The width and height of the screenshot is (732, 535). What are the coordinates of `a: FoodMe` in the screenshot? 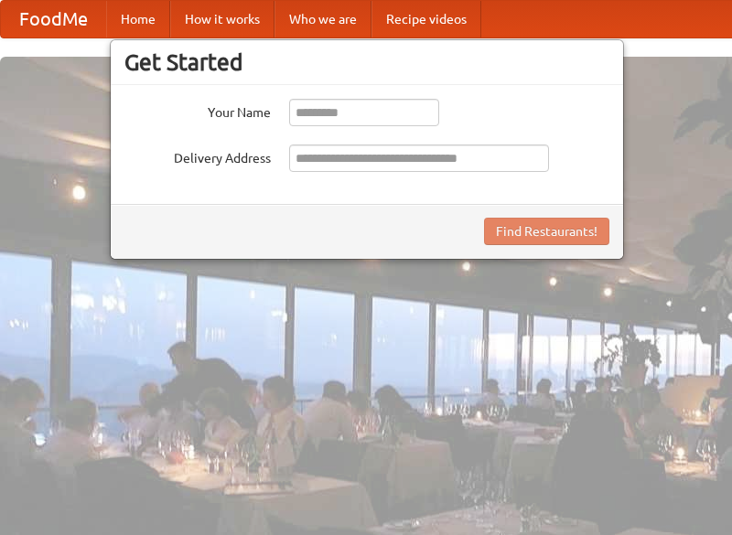 It's located at (53, 19).